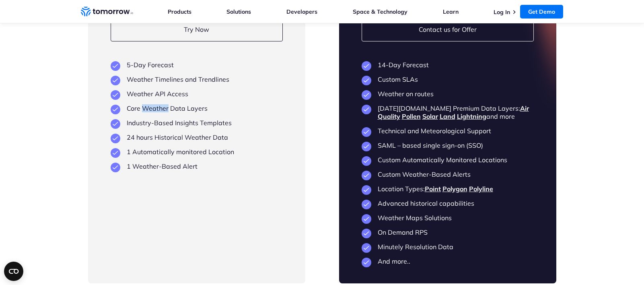  What do you see at coordinates (180, 12) in the screenshot?
I see `a: Products` at bounding box center [180, 12].